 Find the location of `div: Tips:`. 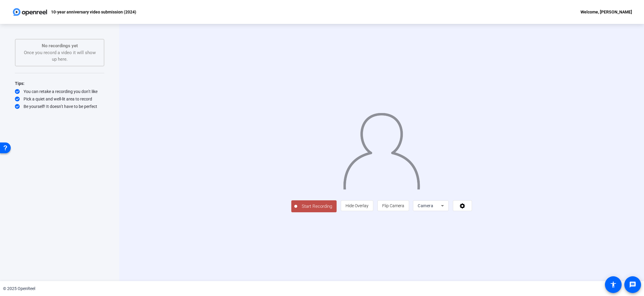

div: Tips: is located at coordinates (60, 83).